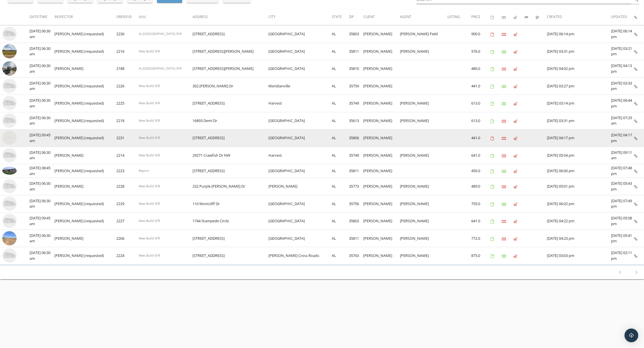 The width and height of the screenshot is (644, 348). Describe the element at coordinates (300, 104) in the screenshot. I see `td: Harvest` at that location.